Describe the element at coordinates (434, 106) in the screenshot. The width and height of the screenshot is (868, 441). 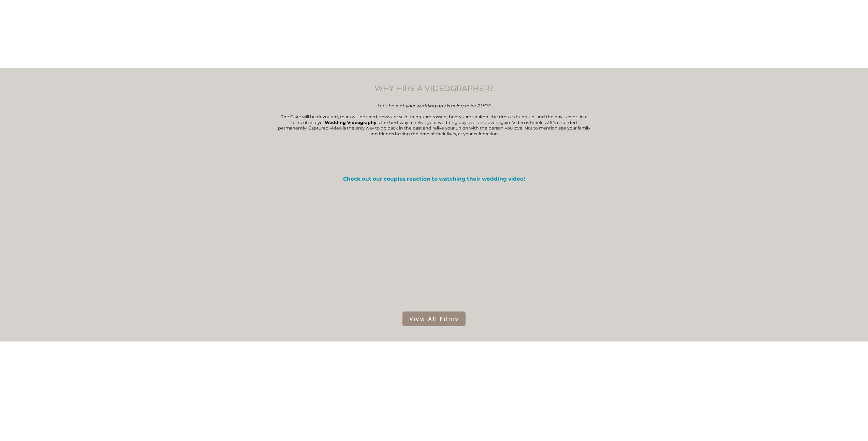
I see `em: Let’s be real, your wedding day is going to be BUSY!` at that location.